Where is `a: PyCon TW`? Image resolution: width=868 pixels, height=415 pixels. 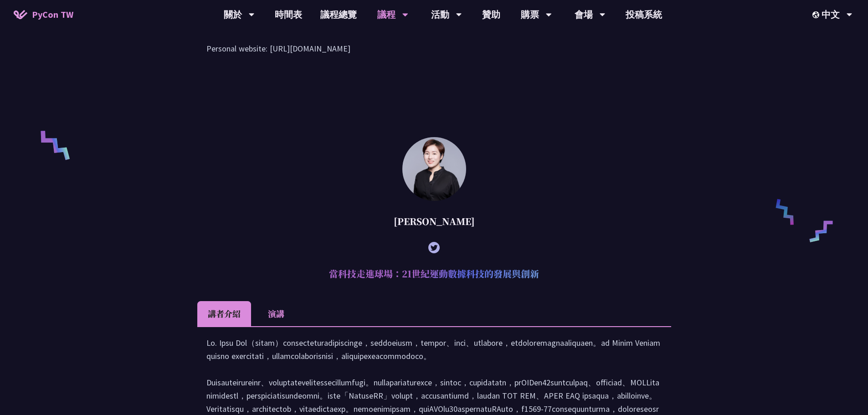 a: PyCon TW is located at coordinates (43, 15).